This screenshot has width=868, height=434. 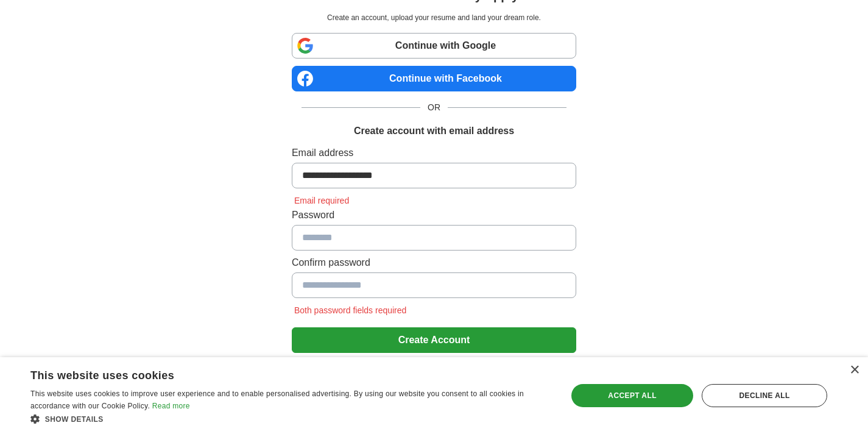 What do you see at coordinates (275, 374) in the screenshot?
I see `div: This website uses cookies` at bounding box center [275, 374].